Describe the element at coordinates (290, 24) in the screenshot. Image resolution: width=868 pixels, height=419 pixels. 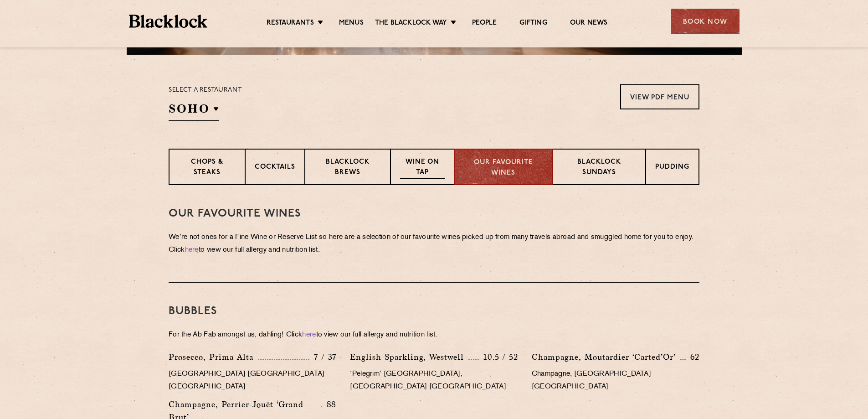
I see `a: Restaurants` at that location.